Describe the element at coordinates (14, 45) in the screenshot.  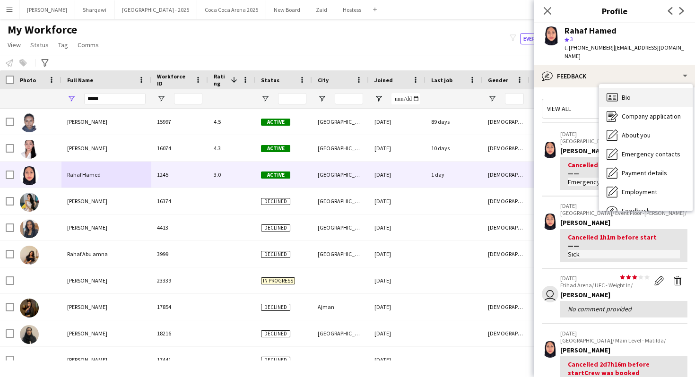
I see `a: View` at that location.